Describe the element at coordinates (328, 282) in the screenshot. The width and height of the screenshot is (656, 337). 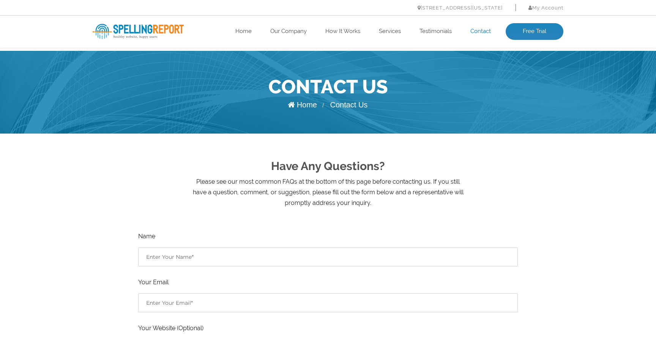
I see `label: Your Email` at that location.